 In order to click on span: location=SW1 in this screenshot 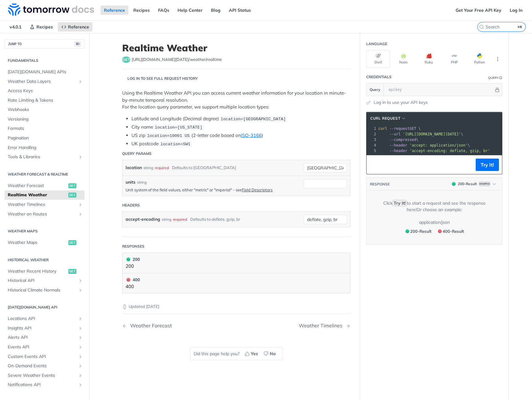, I will do `click(175, 144)`.